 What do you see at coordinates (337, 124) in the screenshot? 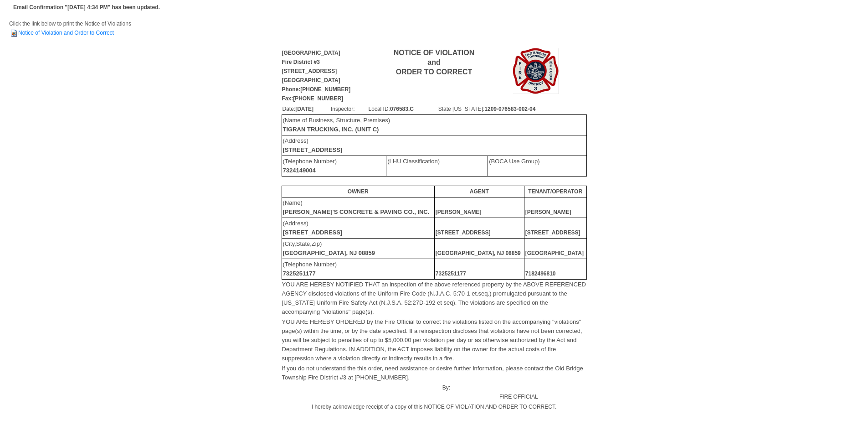
I see `font: (Name of Business, Structure, Premises)` at bounding box center [337, 124].